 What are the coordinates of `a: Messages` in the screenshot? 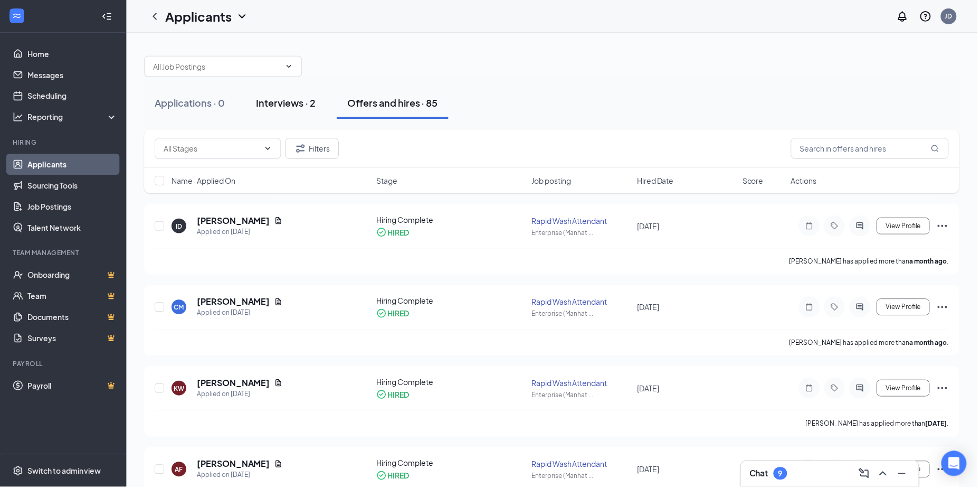 It's located at (72, 75).